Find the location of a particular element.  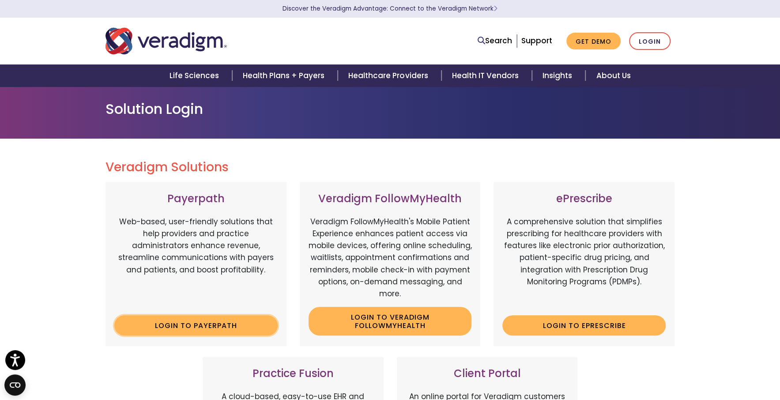

h3: Payerpath is located at coordinates (196, 199).